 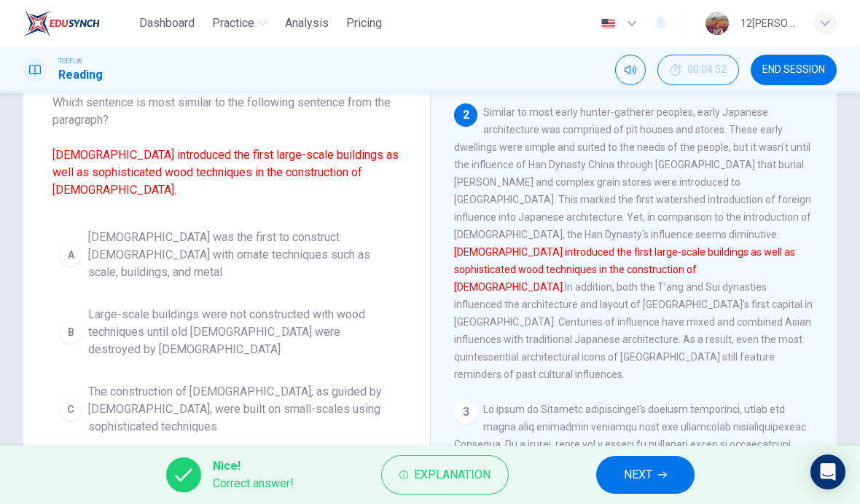 I want to click on span: Similar to most early hunter-gatherer peoples, early Japanese architecture was comprised of pit h..., so click(x=633, y=243).